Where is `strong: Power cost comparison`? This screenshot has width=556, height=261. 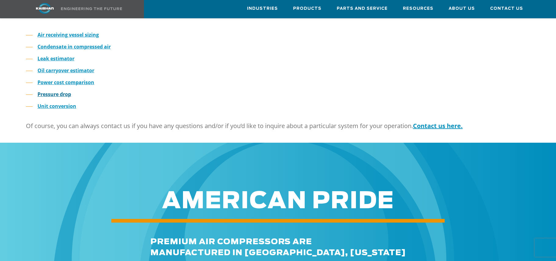 strong: Power cost comparison is located at coordinates (66, 82).